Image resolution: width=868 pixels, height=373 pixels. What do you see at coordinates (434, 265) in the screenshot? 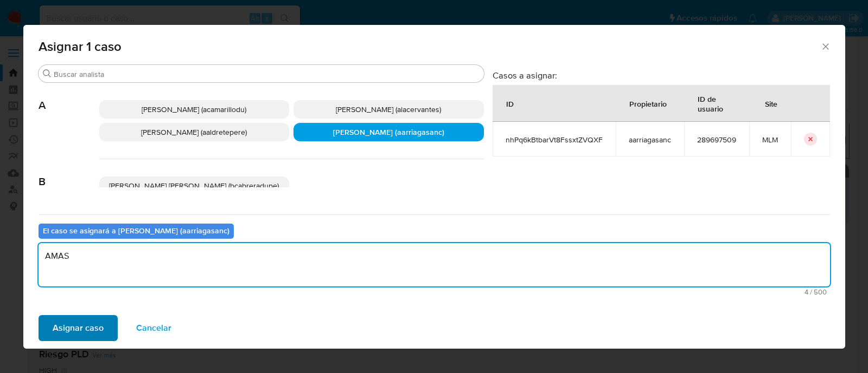
I see `textarea: AMAS` at bounding box center [434, 265].